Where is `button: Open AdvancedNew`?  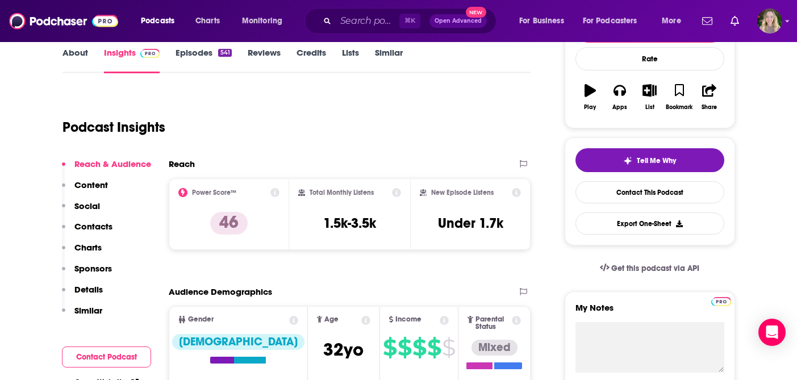
button: Open AdvancedNew is located at coordinates (458, 21).